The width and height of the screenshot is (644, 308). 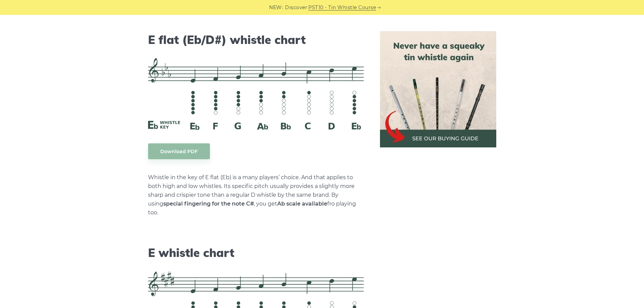 What do you see at coordinates (296, 8) in the screenshot?
I see `span: Discover` at bounding box center [296, 8].